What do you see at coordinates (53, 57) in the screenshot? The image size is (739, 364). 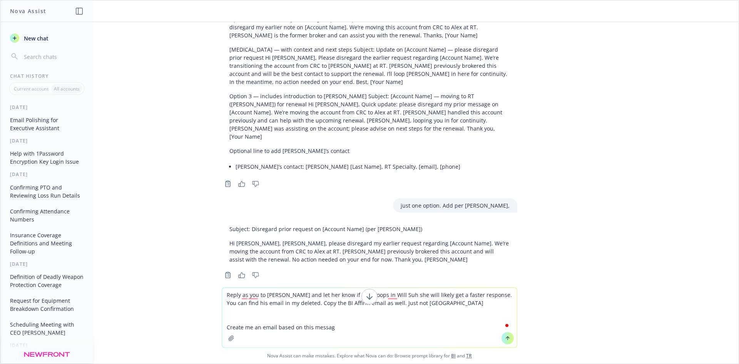 I see `input: Search chats` at bounding box center [53, 57].